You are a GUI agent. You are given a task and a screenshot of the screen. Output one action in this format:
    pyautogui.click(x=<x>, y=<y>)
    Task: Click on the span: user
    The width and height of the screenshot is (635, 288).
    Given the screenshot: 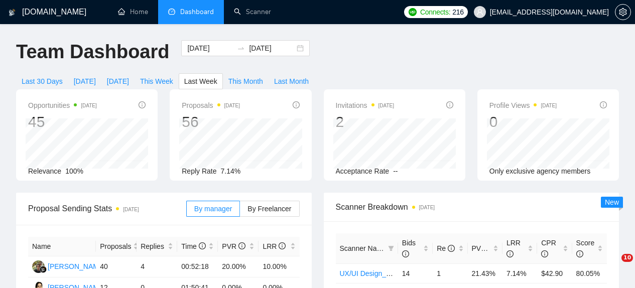 What is the action you would take?
    pyautogui.click(x=480, y=12)
    